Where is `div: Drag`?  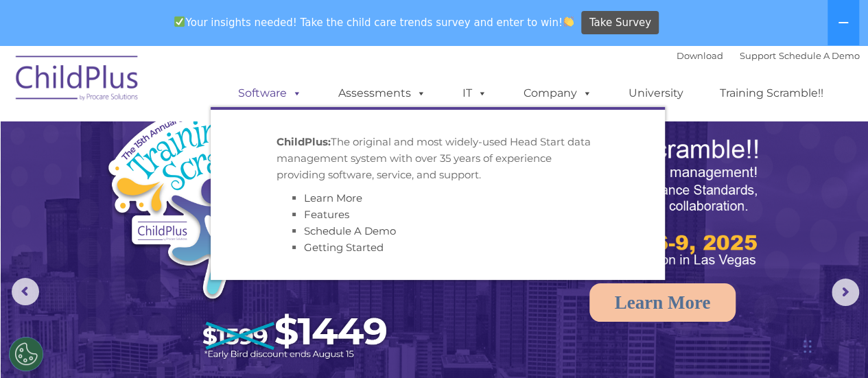
div: Drag is located at coordinates (807, 346).